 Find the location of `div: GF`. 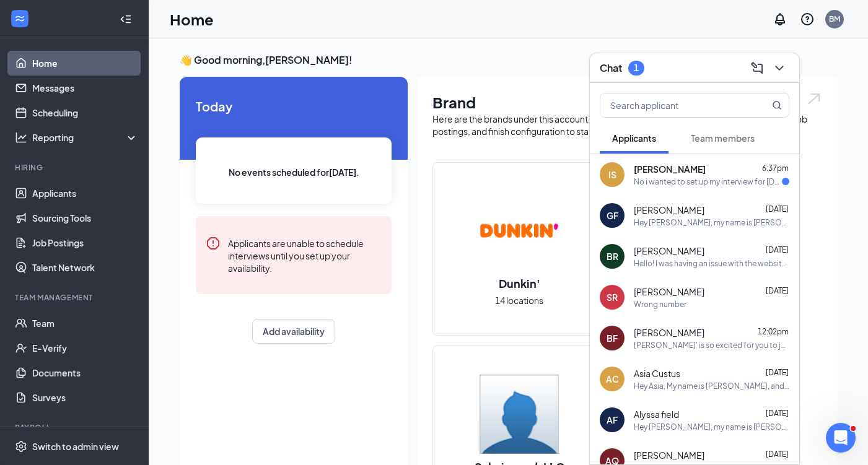

div: GF is located at coordinates (612, 216).